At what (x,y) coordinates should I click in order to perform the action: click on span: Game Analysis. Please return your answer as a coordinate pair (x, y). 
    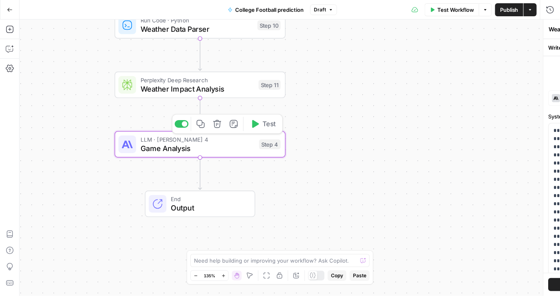
    Looking at the image, I should click on (198, 148).